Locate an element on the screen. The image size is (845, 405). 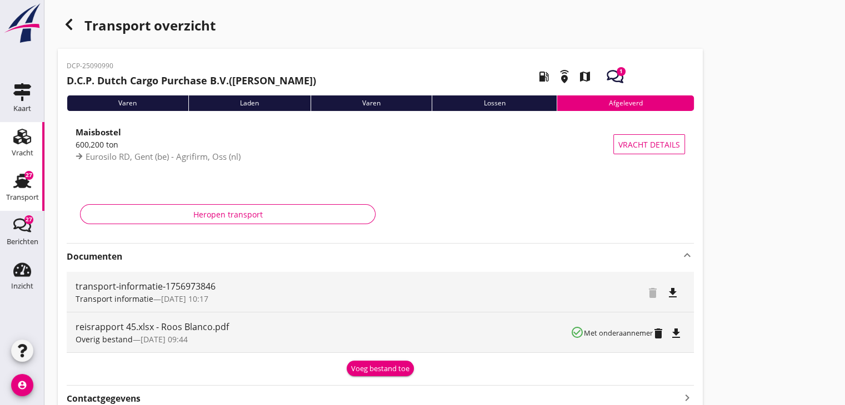
i: delete is located at coordinates (658, 334).